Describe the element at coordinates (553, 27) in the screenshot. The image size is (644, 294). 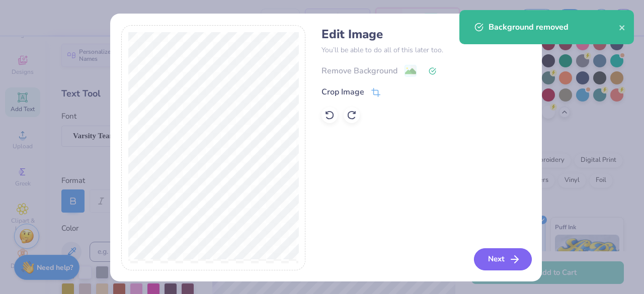
I see `div: Background removed` at that location.